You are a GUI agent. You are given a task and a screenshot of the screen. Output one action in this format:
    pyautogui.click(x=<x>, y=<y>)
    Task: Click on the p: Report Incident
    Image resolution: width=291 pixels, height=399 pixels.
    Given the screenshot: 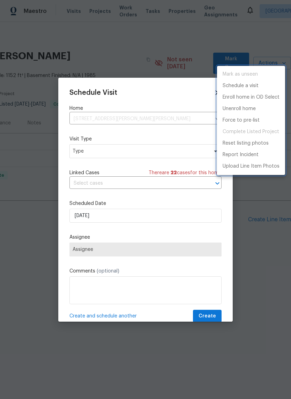 What is the action you would take?
    pyautogui.click(x=240, y=155)
    